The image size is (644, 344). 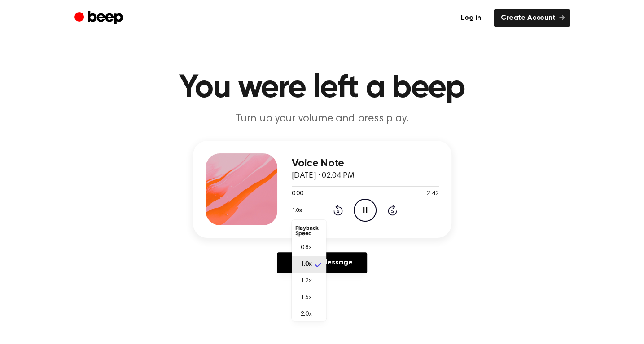 I want to click on span: 0:00, so click(x=297, y=194).